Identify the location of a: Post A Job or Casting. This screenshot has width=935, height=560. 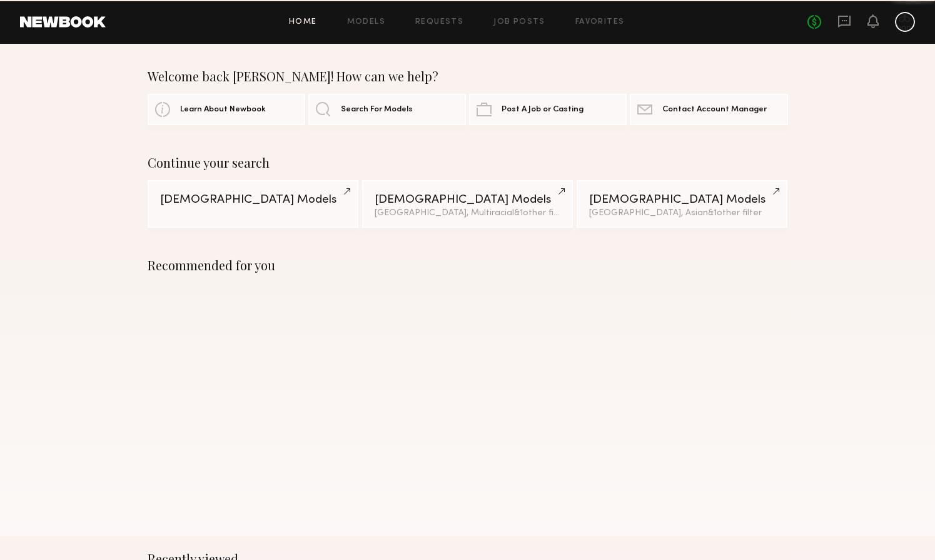
(548, 110).